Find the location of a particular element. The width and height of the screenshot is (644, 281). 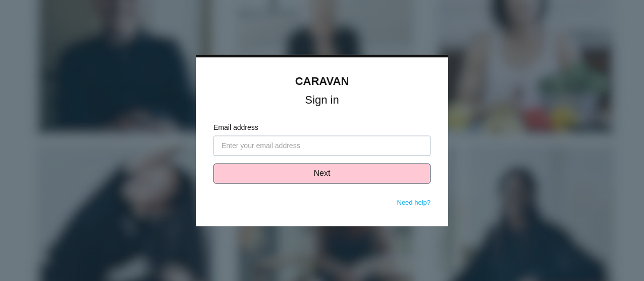

a: Need help? is located at coordinates (414, 203).